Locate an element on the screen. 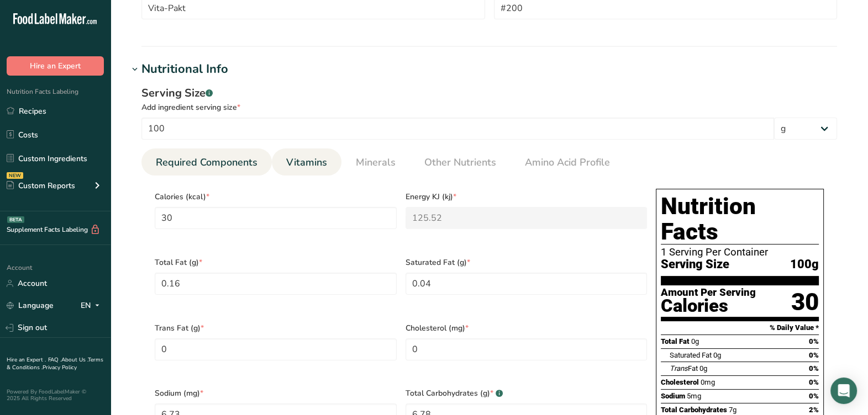 This screenshot has height=415, width=868. div: Serving Size is located at coordinates (489, 93).